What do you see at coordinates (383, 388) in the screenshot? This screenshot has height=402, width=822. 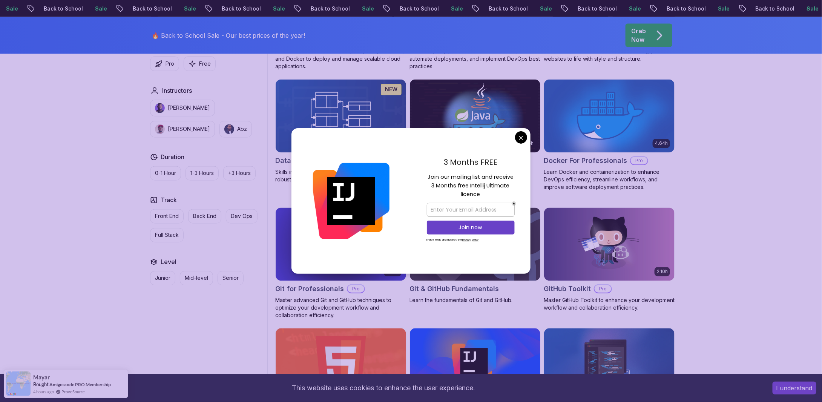 I see `div: This website uses cookies to enhance the user experience.` at bounding box center [383, 388].